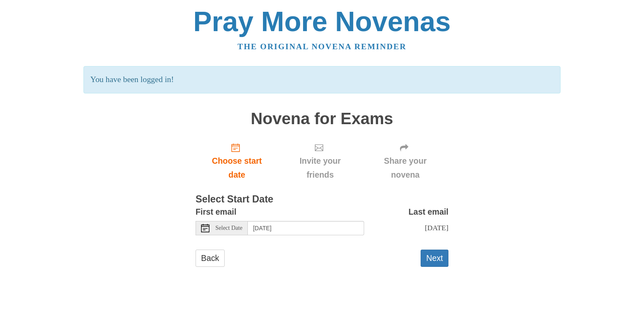 This screenshot has height=314, width=644. I want to click on h3: Select Start Date, so click(322, 199).